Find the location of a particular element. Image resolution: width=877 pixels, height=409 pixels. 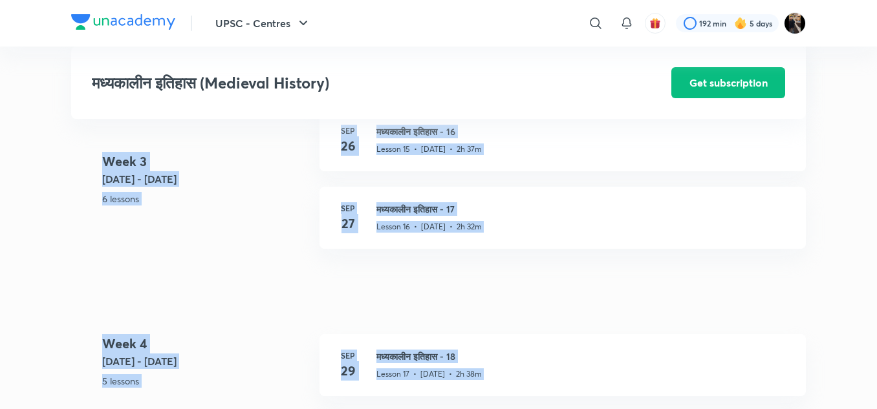

h3: मध्यकालीन इतिहास - 17 is located at coordinates (583, 209).